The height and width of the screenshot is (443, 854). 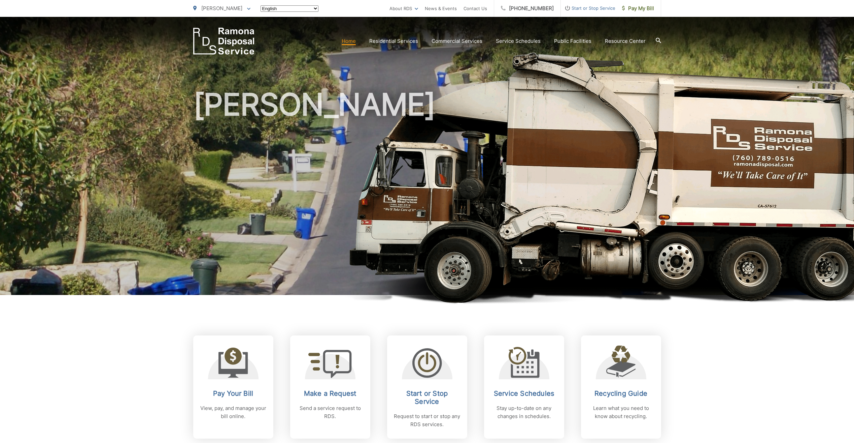 I want to click on h2: Recycling Guide, so click(x=621, y=393).